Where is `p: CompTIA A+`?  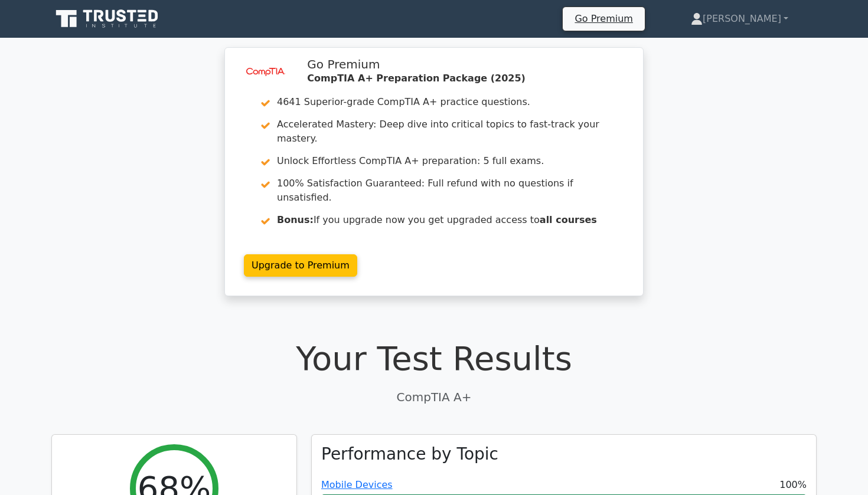
p: CompTIA A+ is located at coordinates (434, 397).